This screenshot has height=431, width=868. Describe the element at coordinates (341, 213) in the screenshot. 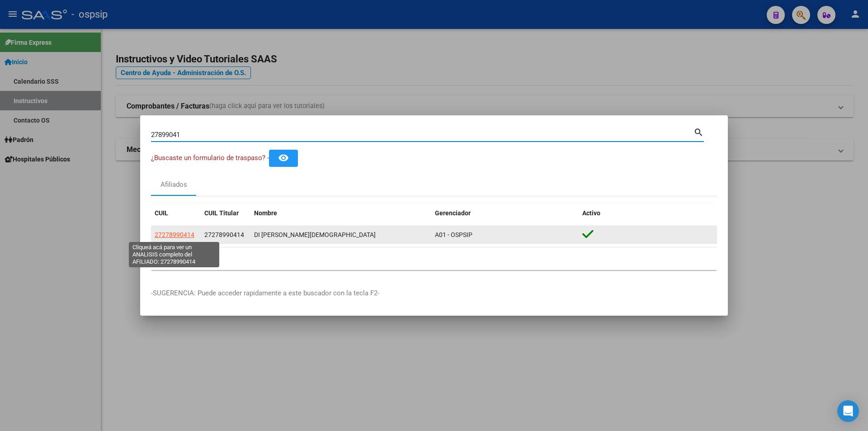

I see `datatable-header-cell: Nombre` at that location.